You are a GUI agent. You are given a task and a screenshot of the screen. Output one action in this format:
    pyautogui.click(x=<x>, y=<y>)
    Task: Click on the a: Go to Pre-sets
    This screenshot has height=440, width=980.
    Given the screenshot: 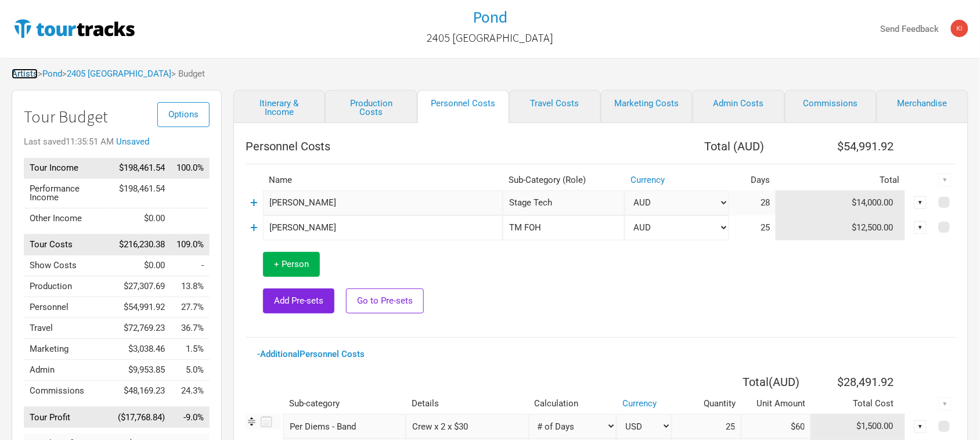 What is the action you would take?
    pyautogui.click(x=385, y=301)
    